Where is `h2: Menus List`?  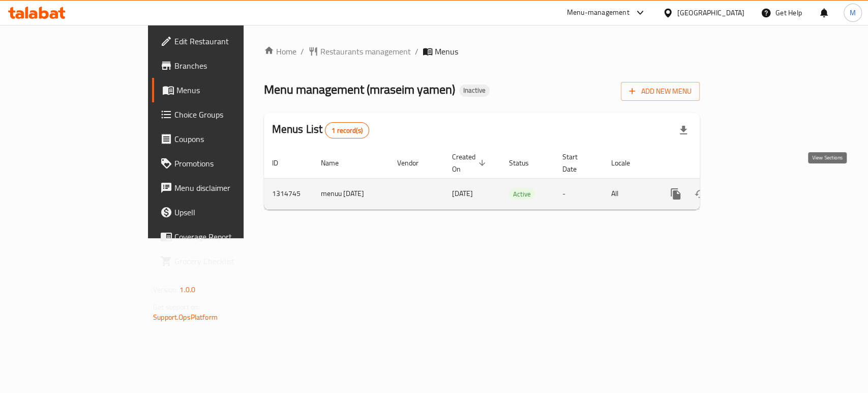 h2: Menus List is located at coordinates (320, 130).